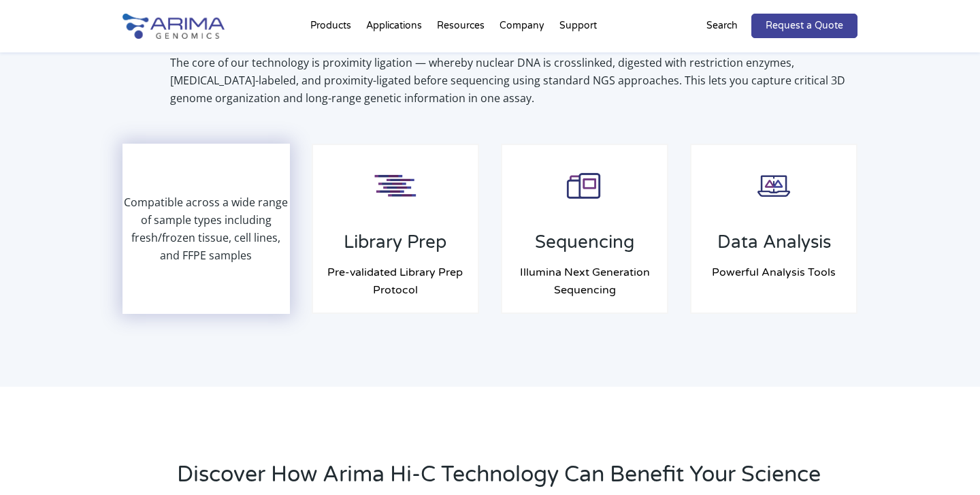 Image resolution: width=980 pixels, height=495 pixels. Describe the element at coordinates (585, 186) in the screenshot. I see `img: Sequencing-Step_Icon_Arima-Genomics.png` at that location.